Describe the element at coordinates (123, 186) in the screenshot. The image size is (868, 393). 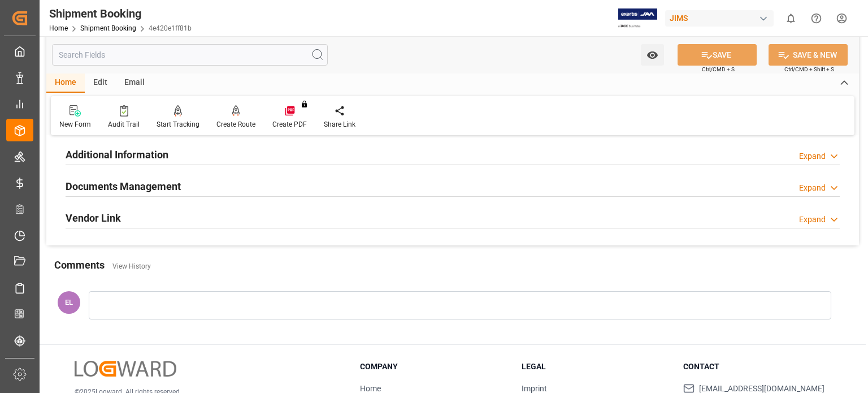
I see `h2: Documents Management` at that location.